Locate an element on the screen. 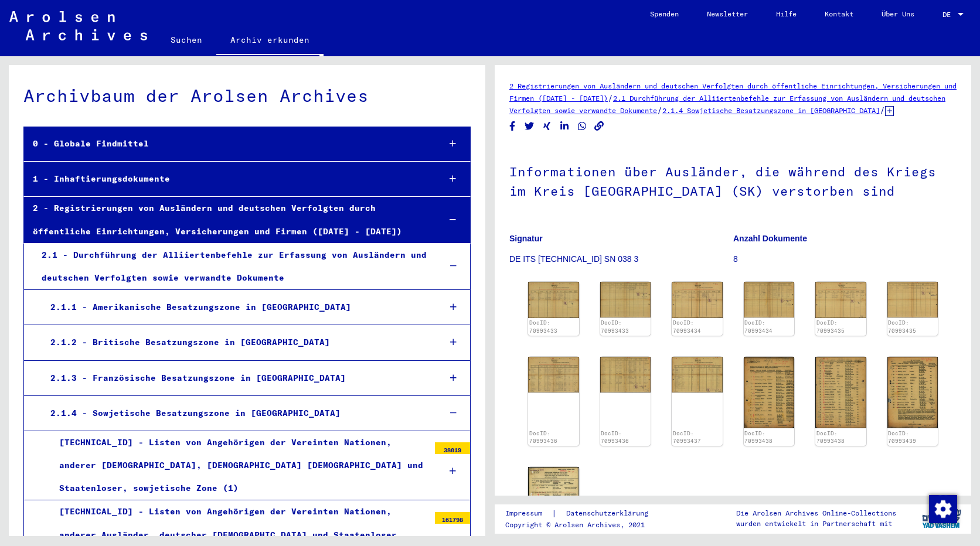 The image size is (980, 546). p: Die Arolsen Archives Online-Collections is located at coordinates (816, 513).